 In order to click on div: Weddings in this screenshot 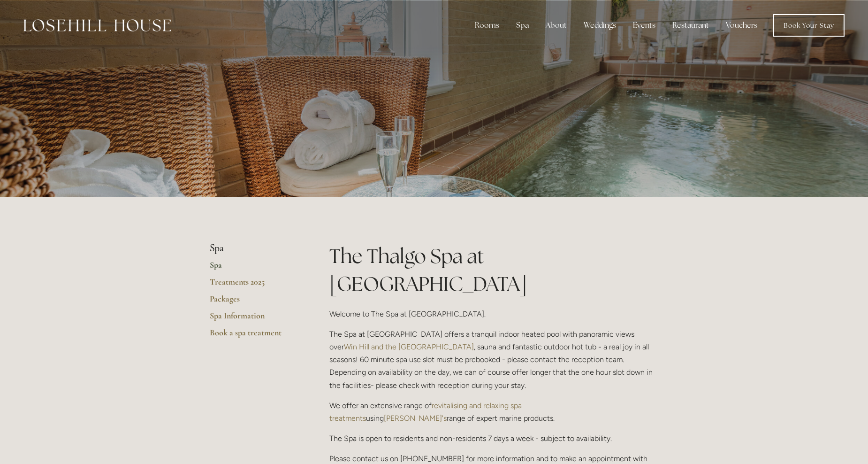, I will do `click(600, 26)`.